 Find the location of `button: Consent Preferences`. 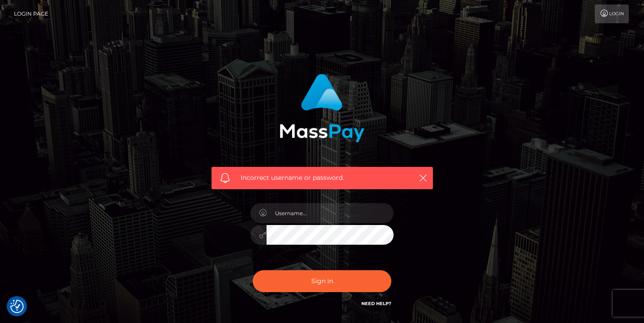

button: Consent Preferences is located at coordinates (17, 307).